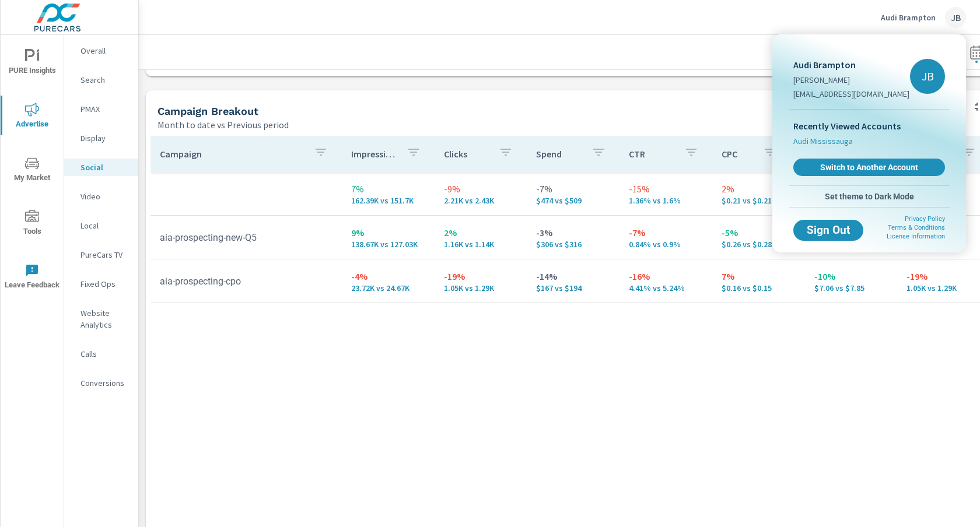 This screenshot has height=527, width=980. What do you see at coordinates (823, 141) in the screenshot?
I see `span: Audi Mississauga` at bounding box center [823, 141].